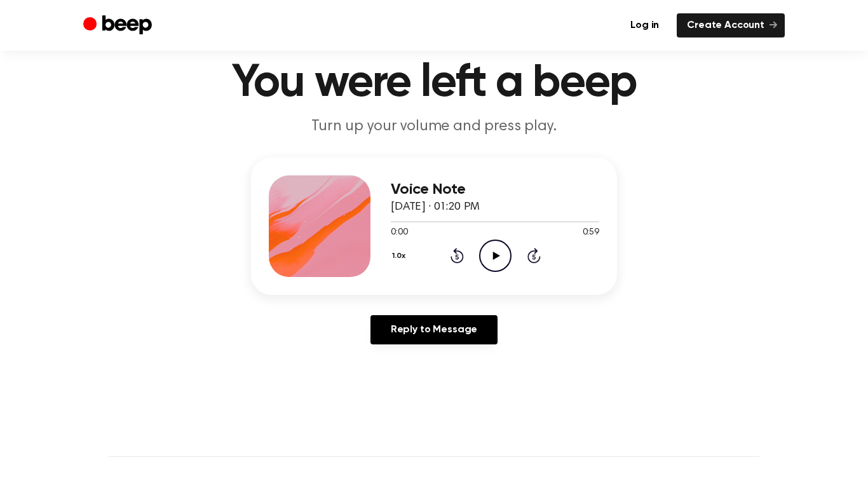 Image resolution: width=868 pixels, height=488 pixels. What do you see at coordinates (401, 256) in the screenshot?
I see `button: 1.0x` at bounding box center [401, 256].